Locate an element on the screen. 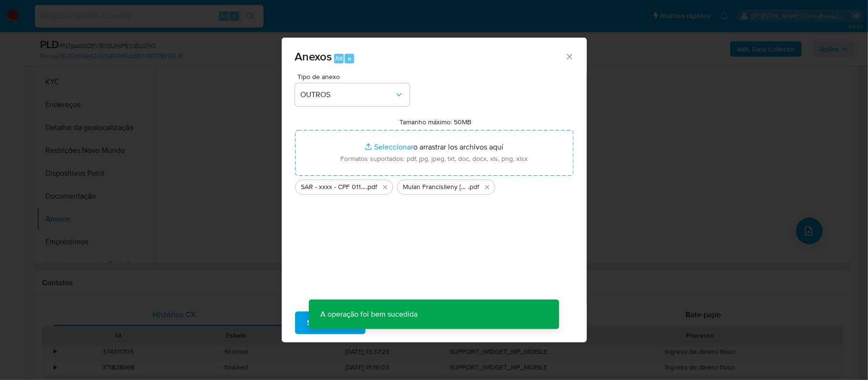 The width and height of the screenshot is (868, 380). span: OUTROS is located at coordinates (348, 95).